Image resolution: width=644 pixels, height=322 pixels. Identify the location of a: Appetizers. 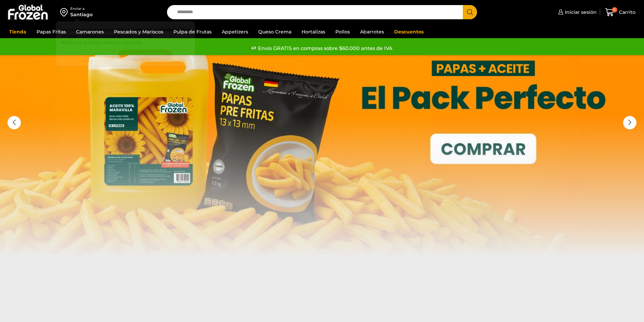
(235, 32).